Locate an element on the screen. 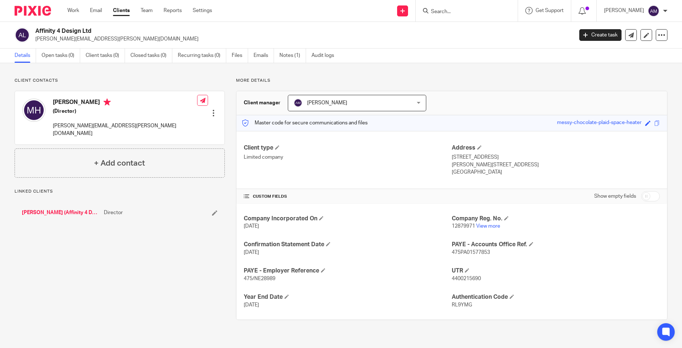 The height and width of the screenshot is (348, 682). a: Work is located at coordinates (73, 11).